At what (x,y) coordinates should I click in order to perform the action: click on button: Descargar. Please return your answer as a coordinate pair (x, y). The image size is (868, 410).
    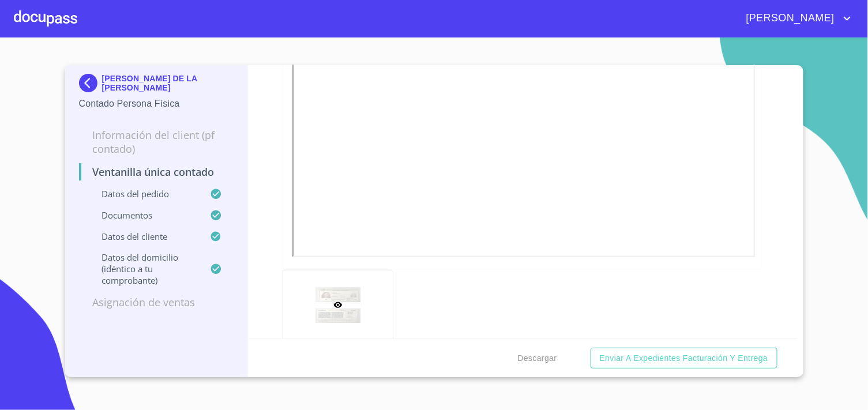
    Looking at the image, I should click on (538, 358).